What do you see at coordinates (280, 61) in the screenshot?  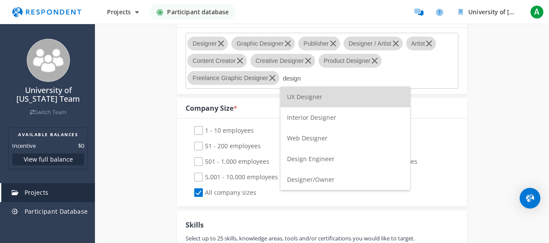 I see `span: Creative Designer` at bounding box center [280, 61].